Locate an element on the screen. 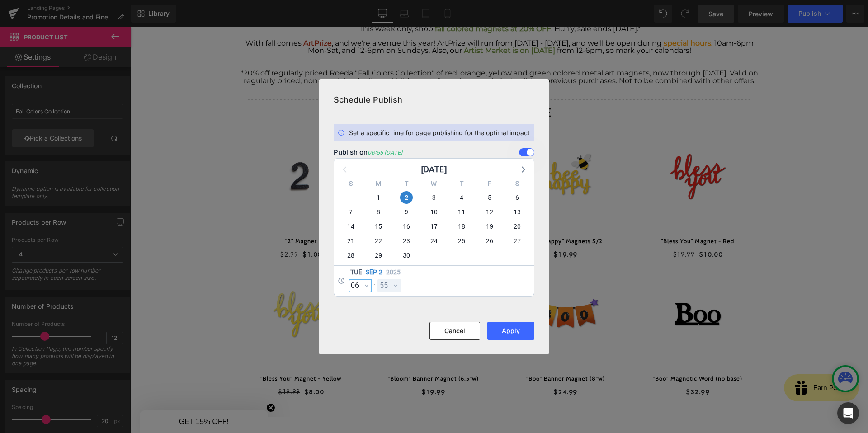  span: Thursday, September 18, 2025 is located at coordinates (462, 227).